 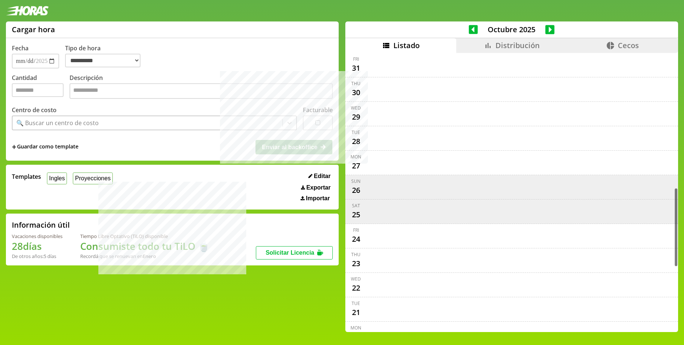 I want to click on button: Proyecciones, so click(x=93, y=178).